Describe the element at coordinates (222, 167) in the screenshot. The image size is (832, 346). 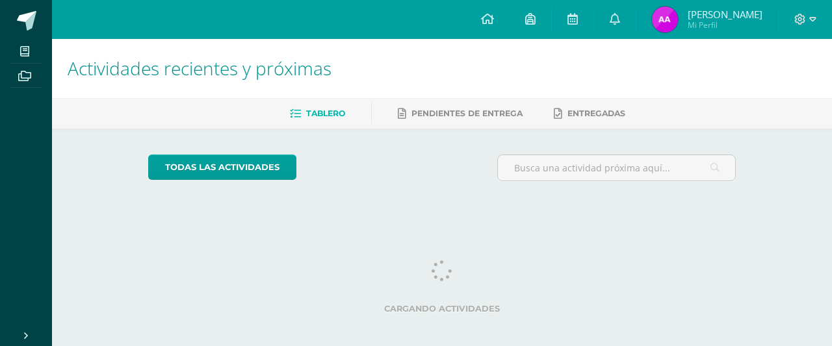
I see `a: todas las Actividades` at that location.